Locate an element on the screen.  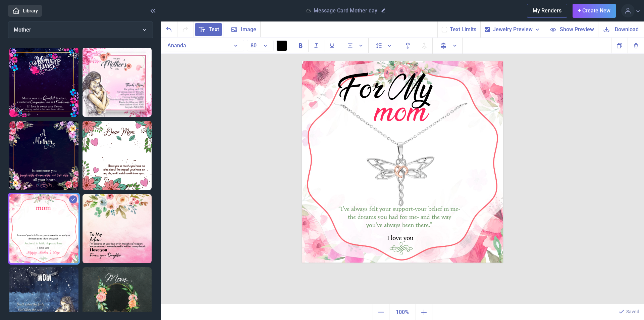
button: Zoom in is located at coordinates (424, 312).